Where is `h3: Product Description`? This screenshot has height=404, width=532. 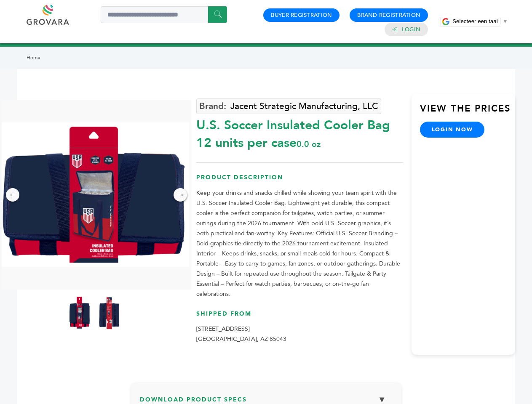
h3: Product Description is located at coordinates (299, 181).